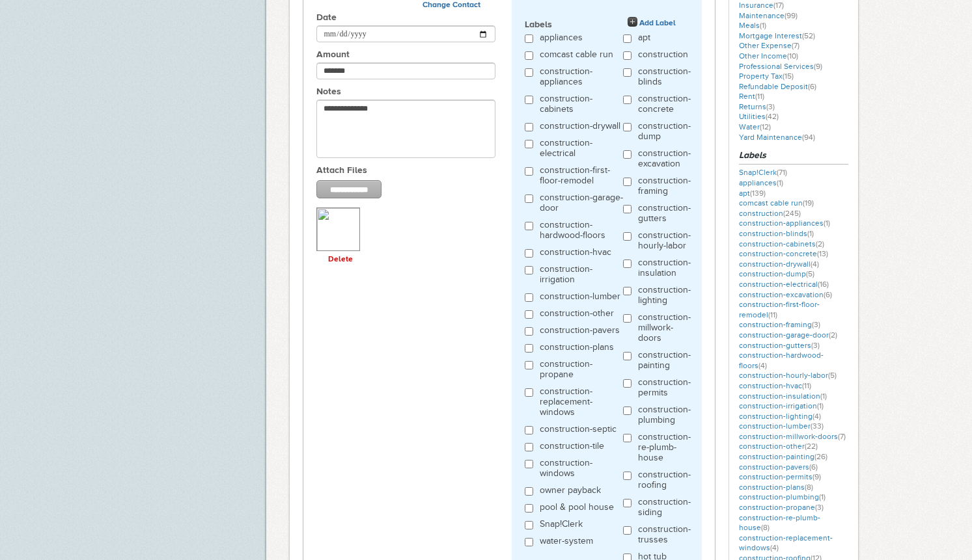 This screenshot has height=560, width=972. I want to click on a: construction-first-floor-remodel, so click(780, 309).